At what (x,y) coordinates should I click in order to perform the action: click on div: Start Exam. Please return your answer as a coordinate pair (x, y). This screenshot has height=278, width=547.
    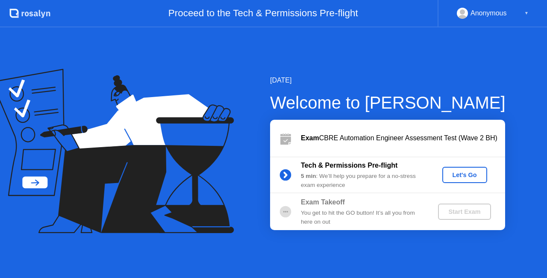
    Looking at the image, I should click on (464, 211).